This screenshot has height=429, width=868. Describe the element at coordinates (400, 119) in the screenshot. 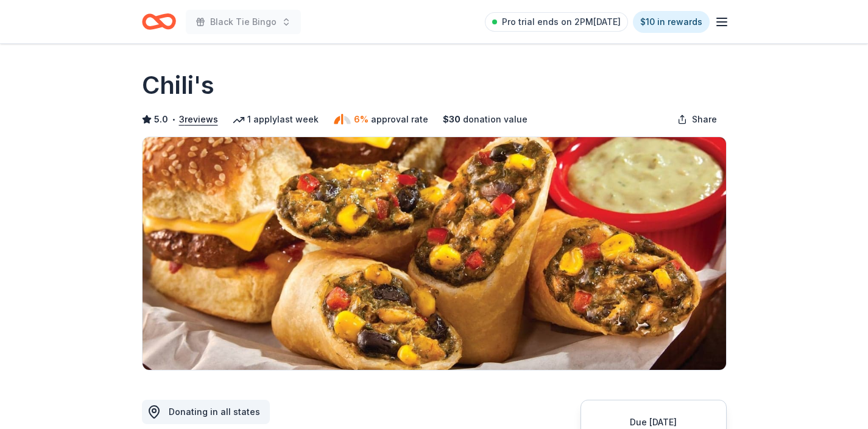

I see `span: approval rate` at that location.